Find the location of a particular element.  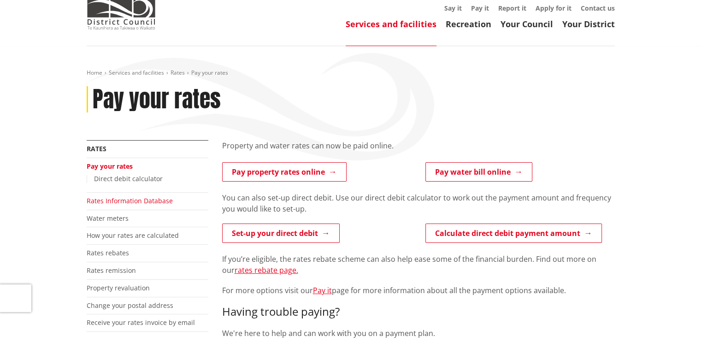

a: Direct debit calculator is located at coordinates (128, 178).